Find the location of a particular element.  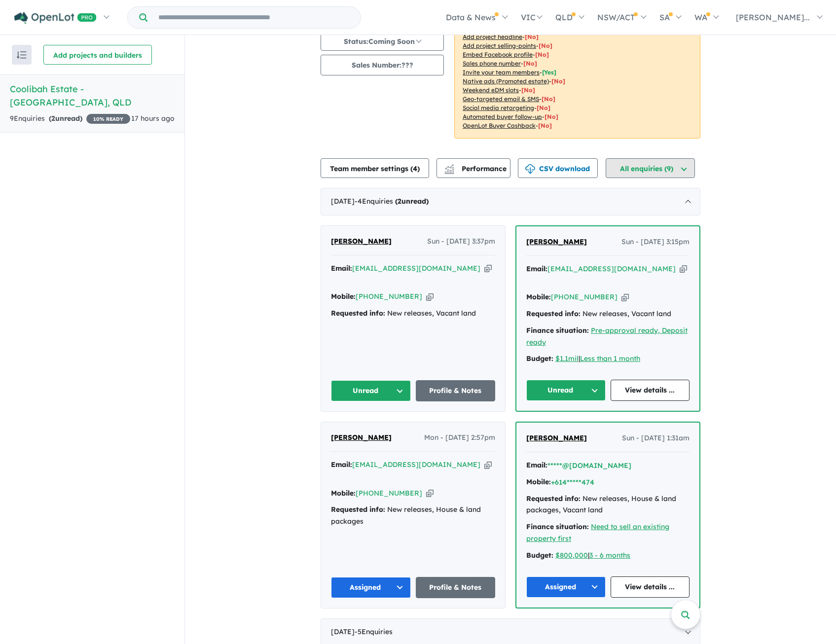

u: 3 - 6 months is located at coordinates (610, 555).